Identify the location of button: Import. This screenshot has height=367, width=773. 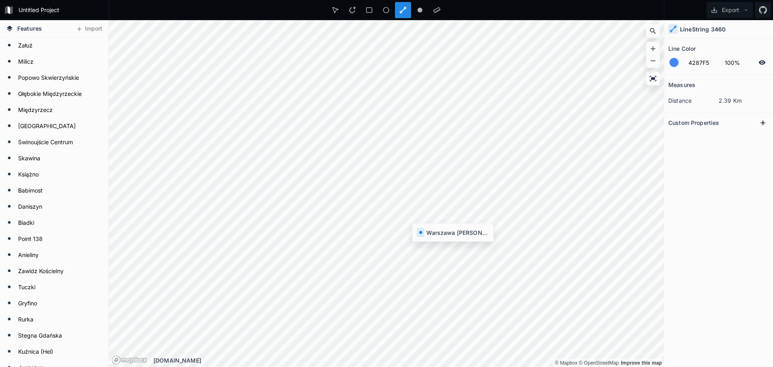
(89, 29).